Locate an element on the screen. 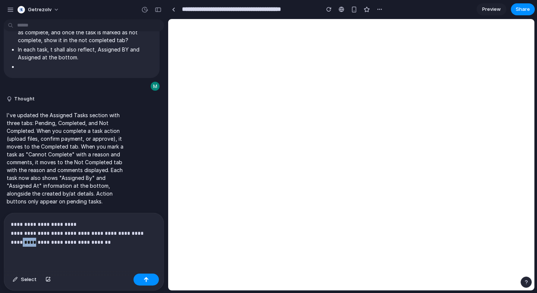 Image resolution: width=537 pixels, height=293 pixels. li: Once the task action is completed, could you show it as complete, and once the task is marked as ... is located at coordinates (85, 32).